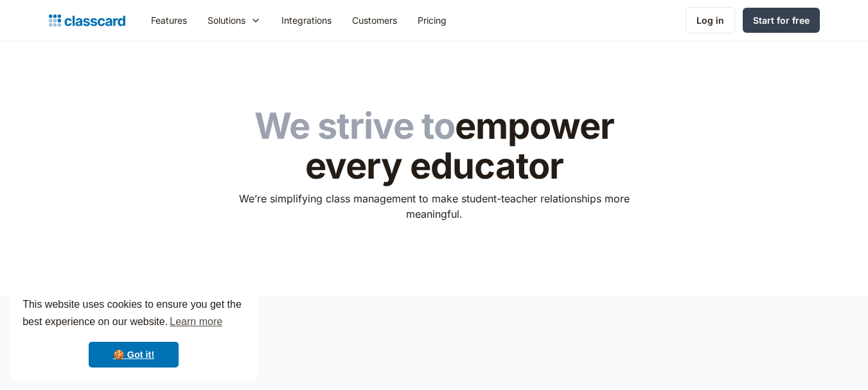 The width and height of the screenshot is (868, 390). Describe the element at coordinates (781, 20) in the screenshot. I see `a: Start for free` at that location.